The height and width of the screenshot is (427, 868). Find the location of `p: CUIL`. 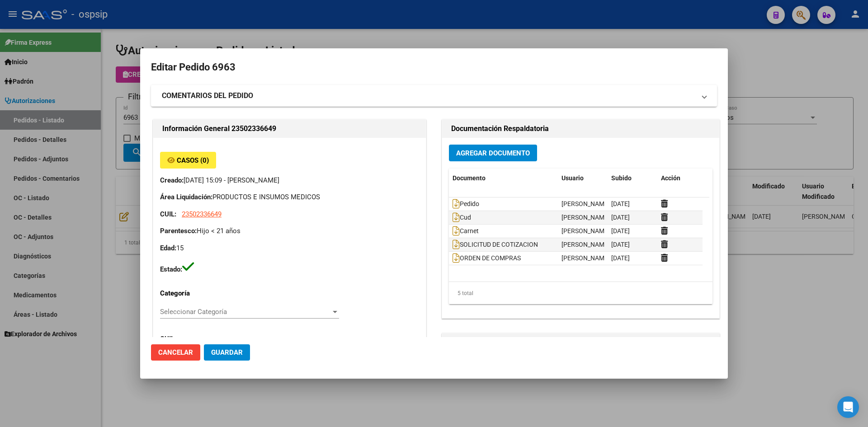

p: CUIL is located at coordinates (199, 339).